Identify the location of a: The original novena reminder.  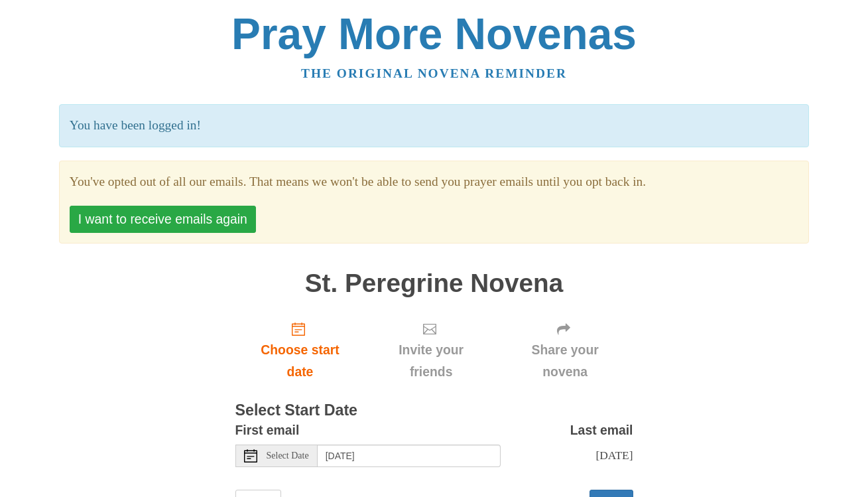
(434, 73).